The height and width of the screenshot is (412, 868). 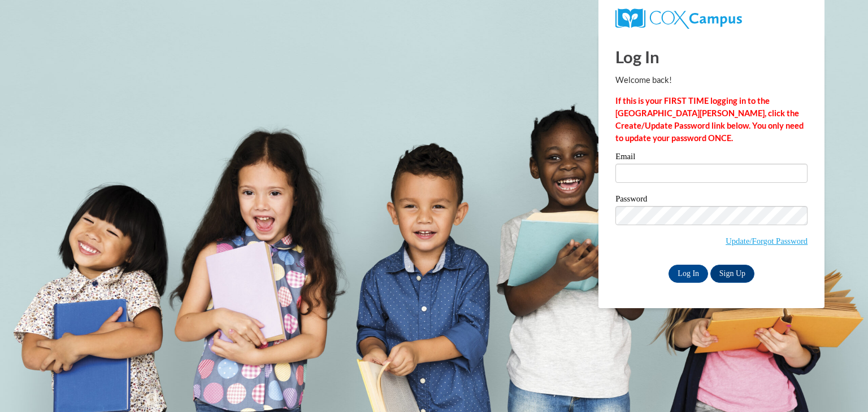 I want to click on h1: Log In, so click(x=711, y=57).